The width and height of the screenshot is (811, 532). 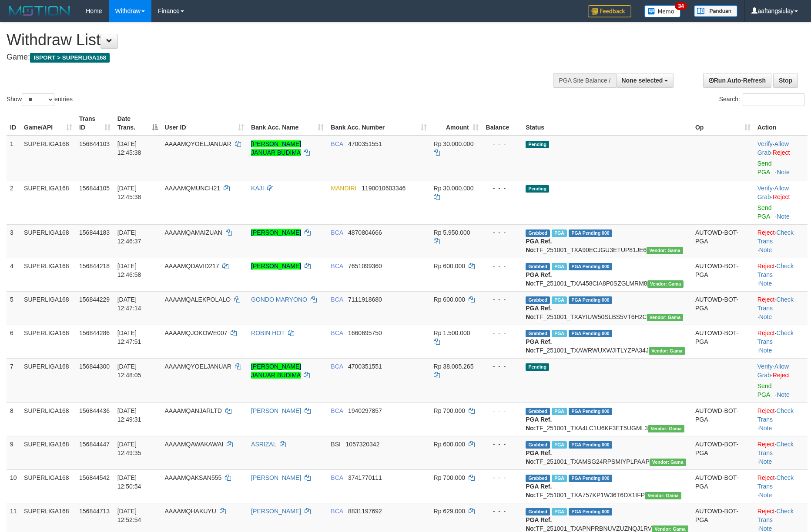 What do you see at coordinates (722, 123) in the screenshot?
I see `th: Op: activate to sort column ascending` at bounding box center [722, 123].